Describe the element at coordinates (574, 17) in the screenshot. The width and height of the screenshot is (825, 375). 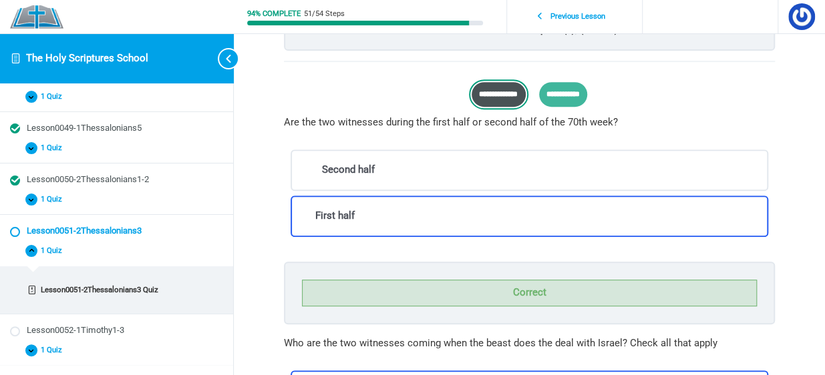
I see `a: Previous Lesson` at that location.